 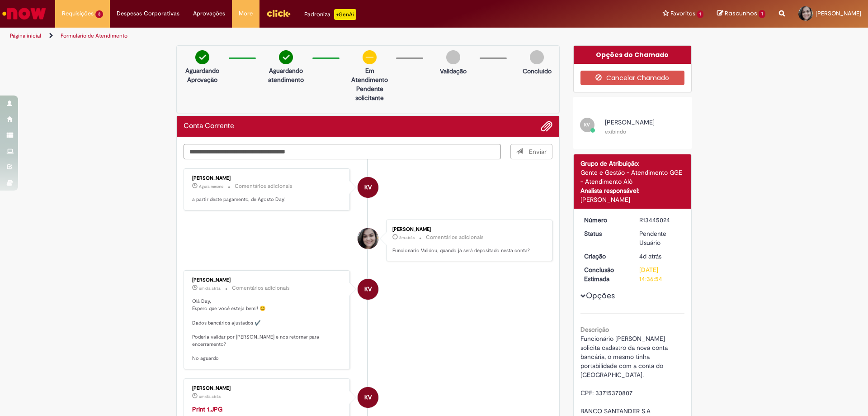 I want to click on time: 25/08/2025 15:34:59, so click(x=650, y=256).